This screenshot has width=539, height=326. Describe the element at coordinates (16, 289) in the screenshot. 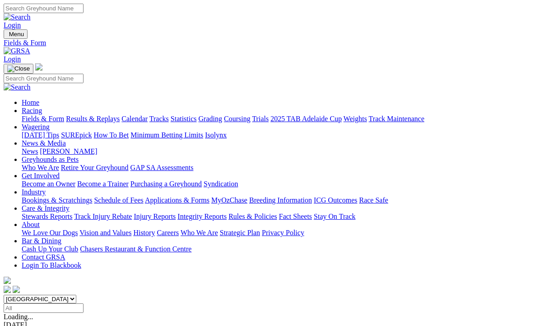

I see `img: twitter.svg` at that location.